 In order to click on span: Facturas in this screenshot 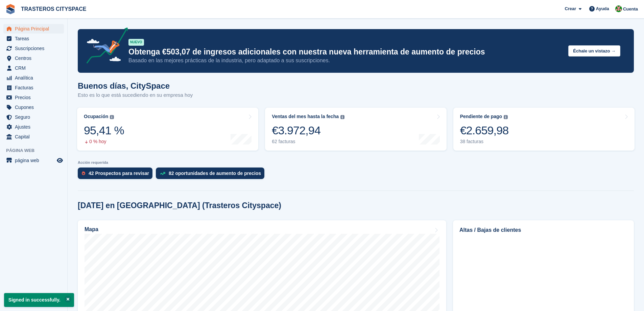, I will do `click(35, 88)`.